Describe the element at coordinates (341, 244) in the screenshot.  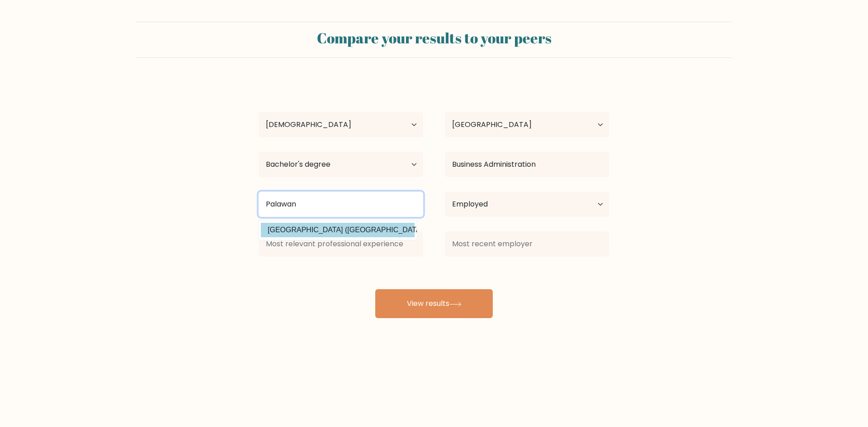
I see `input: Most relevant professional experience` at that location.